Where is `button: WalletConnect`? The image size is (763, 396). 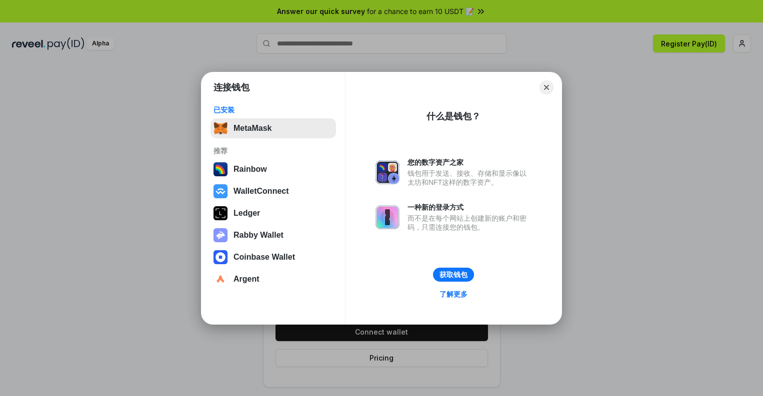 button: WalletConnect is located at coordinates (273, 191).